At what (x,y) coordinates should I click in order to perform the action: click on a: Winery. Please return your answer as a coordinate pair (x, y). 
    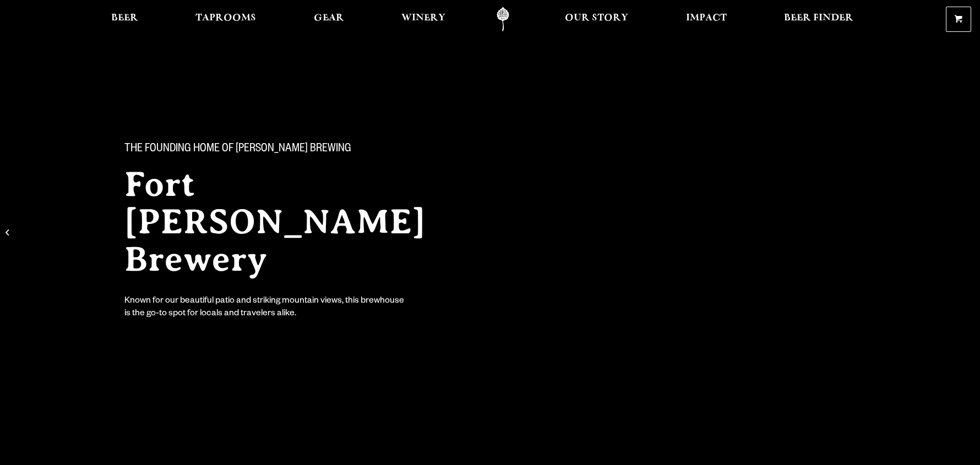
    Looking at the image, I should click on (423, 19).